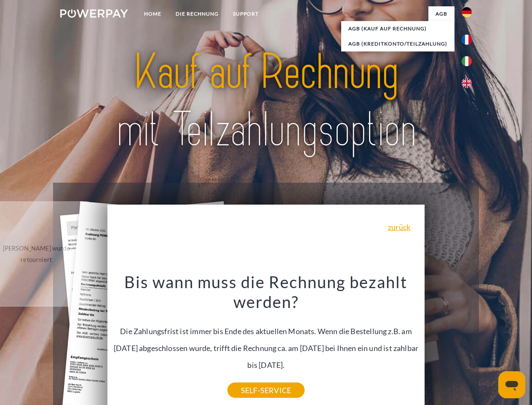  Describe the element at coordinates (467, 61) in the screenshot. I see `img: it` at that location.